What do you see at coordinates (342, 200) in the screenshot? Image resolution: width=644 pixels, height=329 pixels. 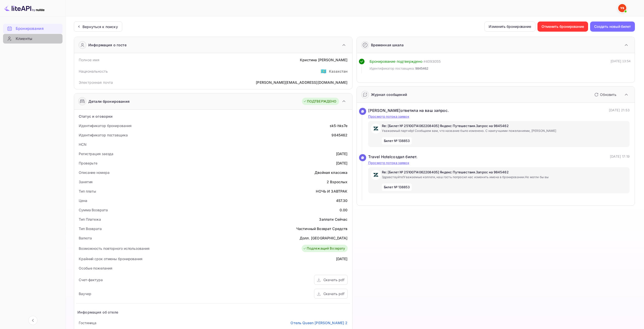 I see `div: 457.30` at bounding box center [342, 200].